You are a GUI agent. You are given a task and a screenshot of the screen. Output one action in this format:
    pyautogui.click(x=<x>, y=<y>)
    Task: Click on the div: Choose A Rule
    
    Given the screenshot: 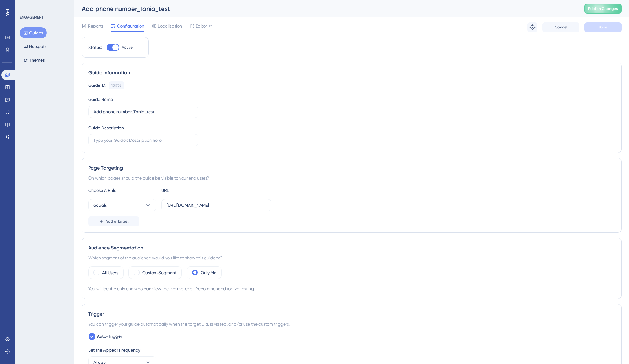 What is the action you would take?
    pyautogui.click(x=122, y=190)
    